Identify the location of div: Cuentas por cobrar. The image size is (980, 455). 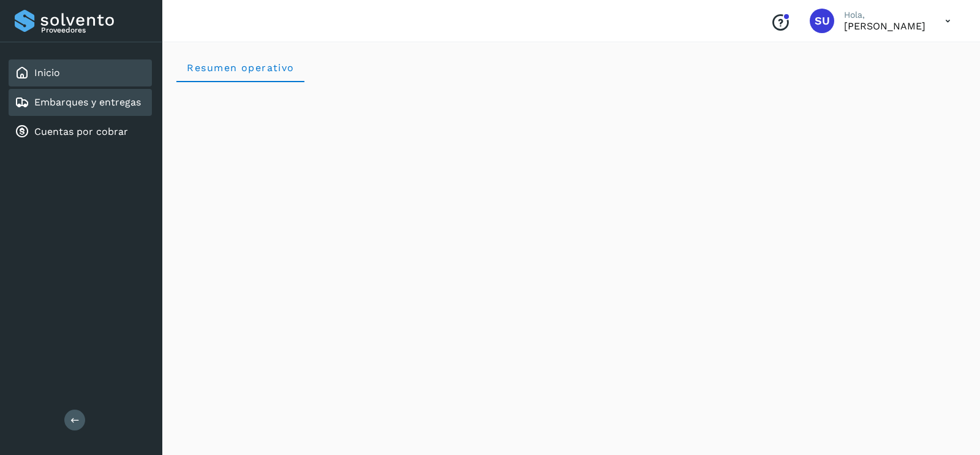
(80, 132).